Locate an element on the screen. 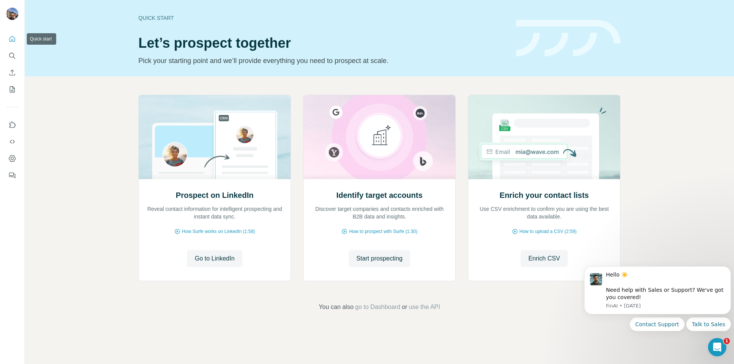 The height and width of the screenshot is (364, 734). button: Go to LinkedIn is located at coordinates (214, 259).